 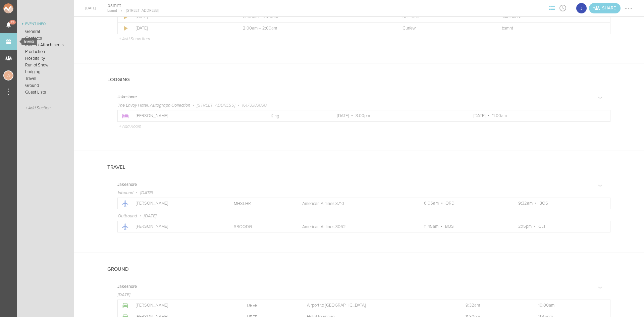 What do you see at coordinates (315, 29) in the screenshot?
I see `p: 2:00am – 2:00am` at bounding box center [315, 29].